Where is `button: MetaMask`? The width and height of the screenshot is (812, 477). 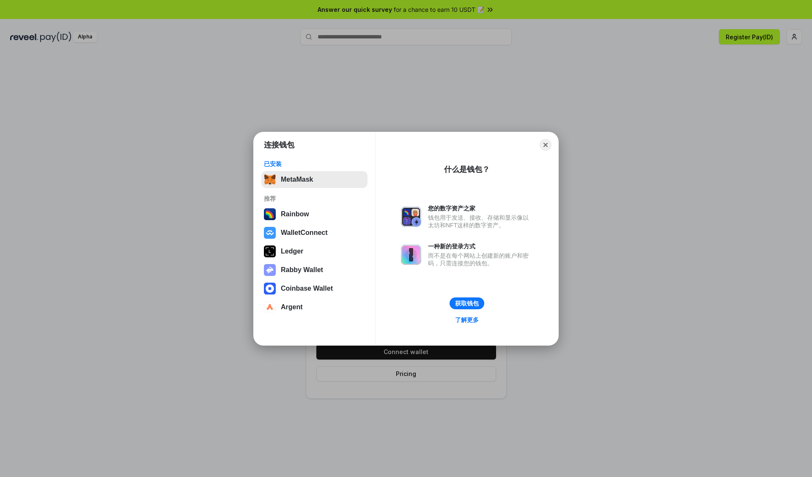 button: MetaMask is located at coordinates (314, 180).